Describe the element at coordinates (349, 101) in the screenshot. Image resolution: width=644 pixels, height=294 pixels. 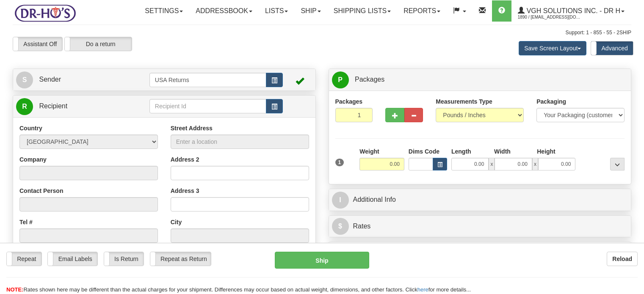
I see `label: Packages` at that location.